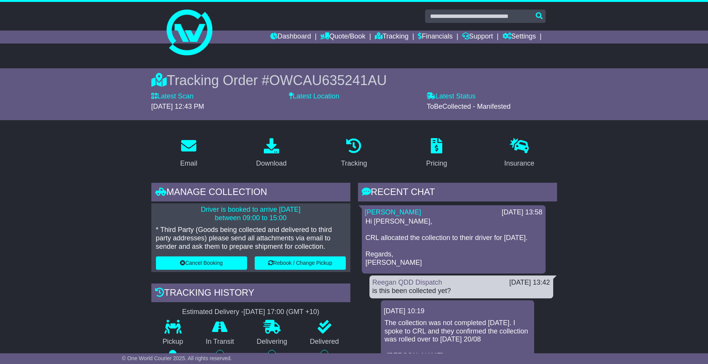  Describe the element at coordinates (436, 153) in the screenshot. I see `a: Pricing` at that location.